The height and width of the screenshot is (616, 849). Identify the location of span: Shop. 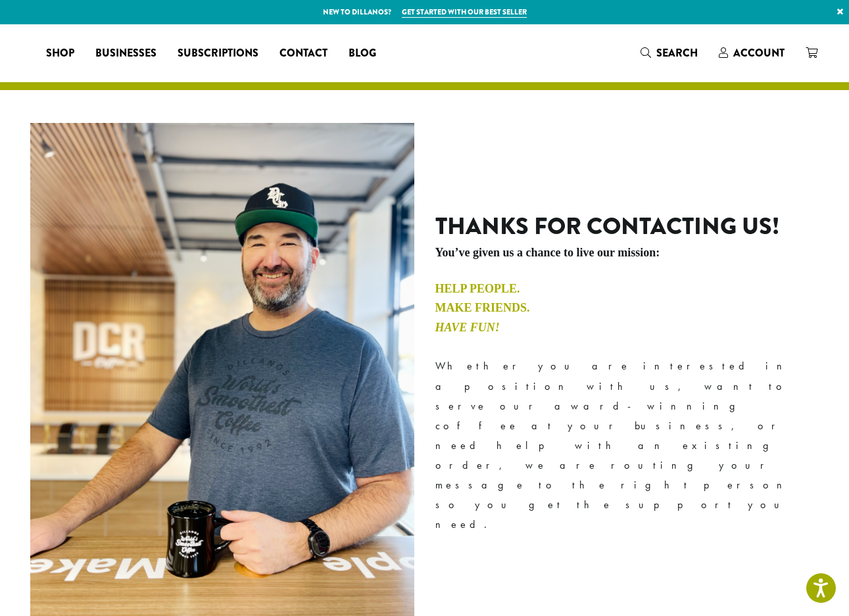
(60, 53).